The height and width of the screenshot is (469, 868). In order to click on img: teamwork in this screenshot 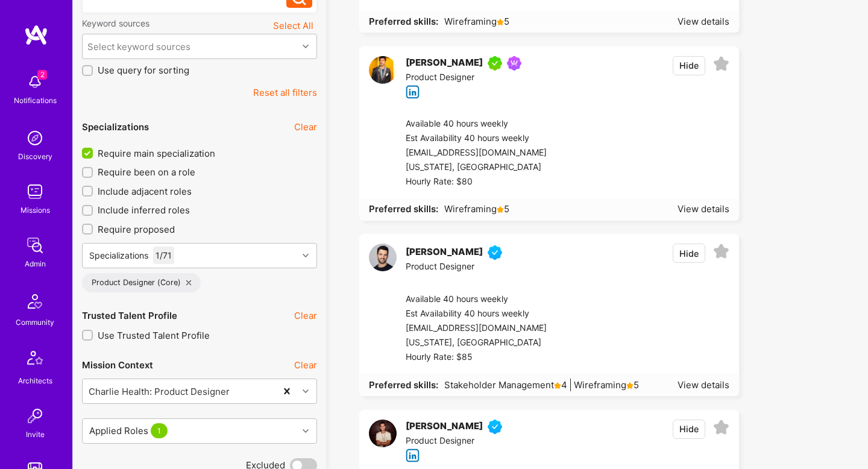, I will do `click(35, 192)`.